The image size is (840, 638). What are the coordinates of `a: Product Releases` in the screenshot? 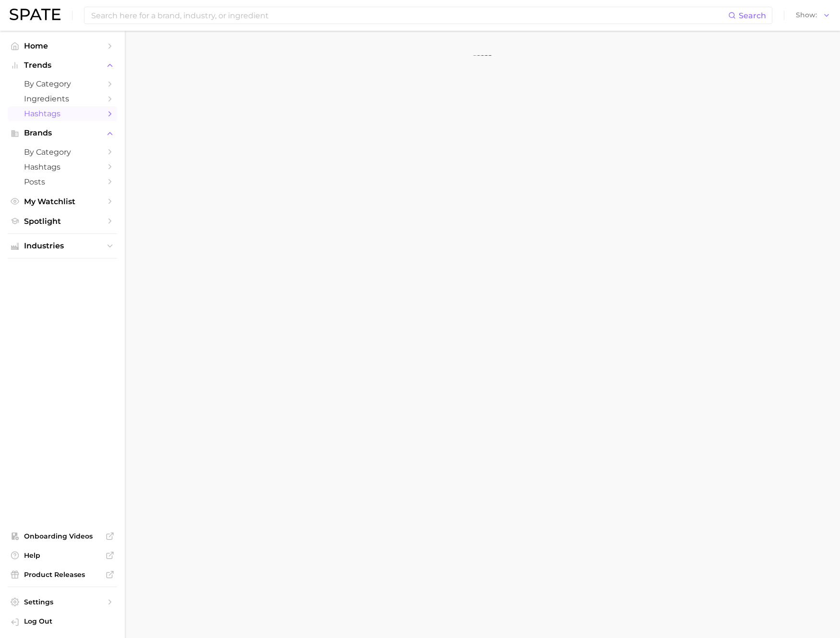 It's located at (62, 575).